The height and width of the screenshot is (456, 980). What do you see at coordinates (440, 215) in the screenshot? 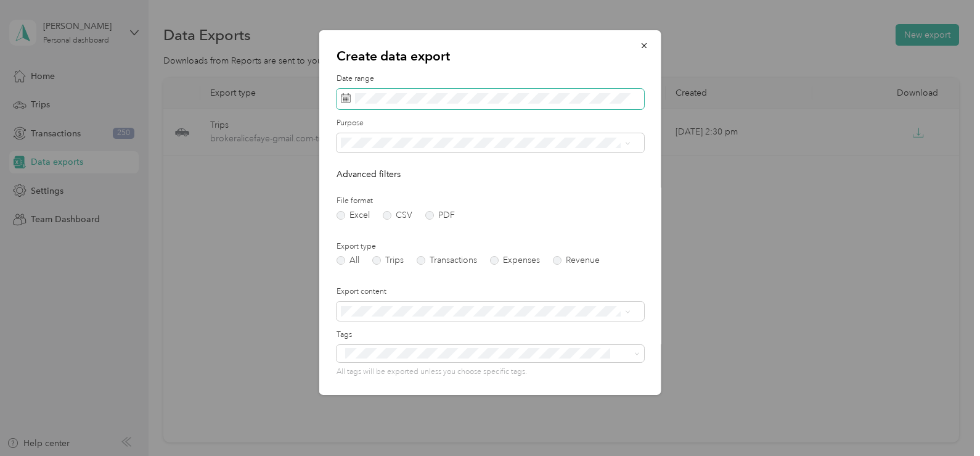
I see `label: PDF` at bounding box center [440, 215].